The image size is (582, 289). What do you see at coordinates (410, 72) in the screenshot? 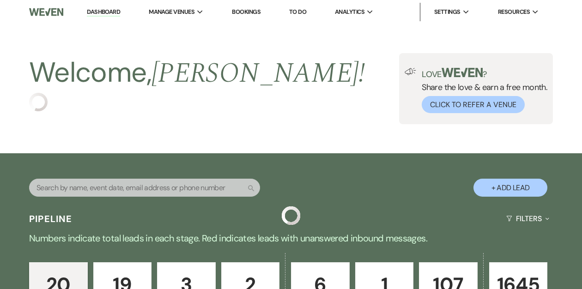
I see `img: loud-speaker-illustration.svg` at bounding box center [410, 72].